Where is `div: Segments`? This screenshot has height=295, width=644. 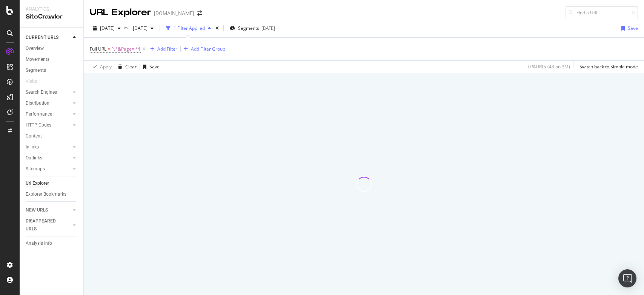 div: Segments is located at coordinates (36, 70).